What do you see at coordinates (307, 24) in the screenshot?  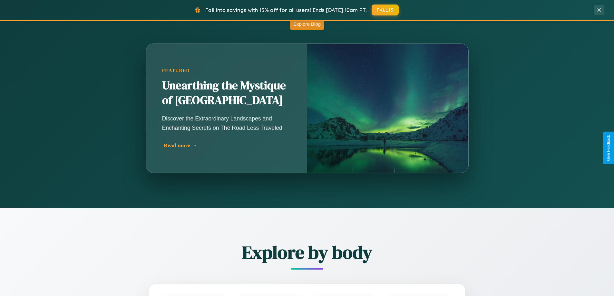 I see `button: Explore Blog` at bounding box center [307, 24].